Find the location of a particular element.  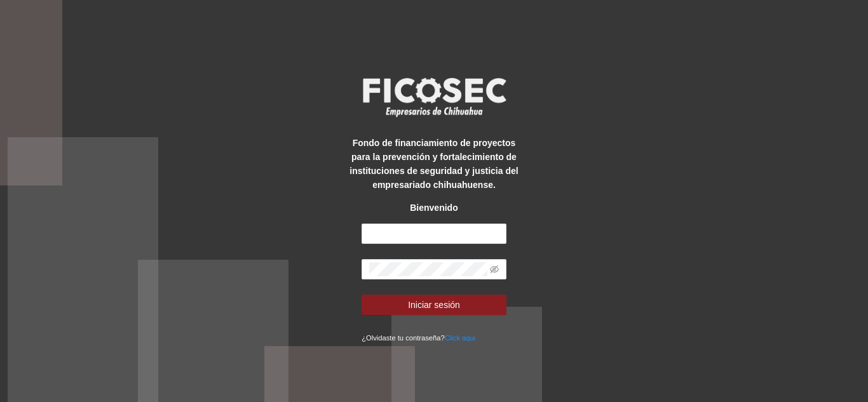

small: ¿Olvidaste tu contraseña? is located at coordinates (418, 338).